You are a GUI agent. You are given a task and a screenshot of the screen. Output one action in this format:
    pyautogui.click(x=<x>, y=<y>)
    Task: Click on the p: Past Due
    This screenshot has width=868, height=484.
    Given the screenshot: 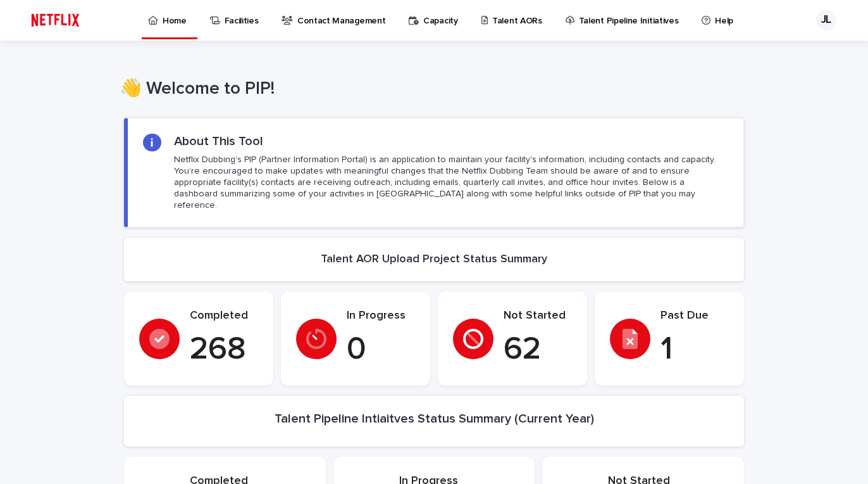 What is the action you would take?
    pyautogui.click(x=695, y=316)
    